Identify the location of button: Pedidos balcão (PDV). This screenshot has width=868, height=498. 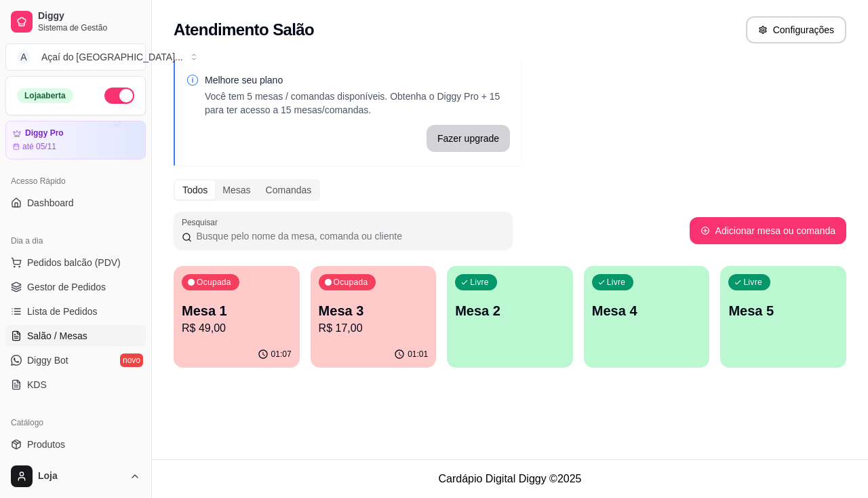
(76, 263).